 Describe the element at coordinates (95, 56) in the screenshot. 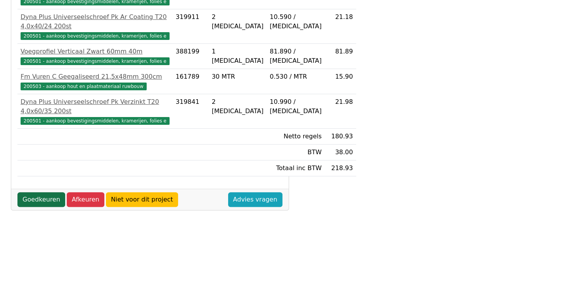

I see `a: Voegprofiel Verticaal Zwart 60mm 40m200501 - aankoop bevestigingsmiddelen, kramerijen, folies e` at that location.